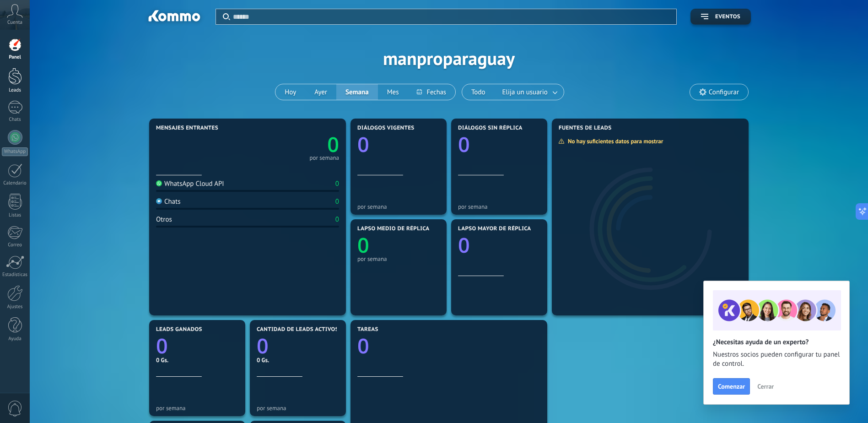 The width and height of the screenshot is (868, 423). Describe the element at coordinates (15, 245) in the screenshot. I see `div: Correo` at that location.